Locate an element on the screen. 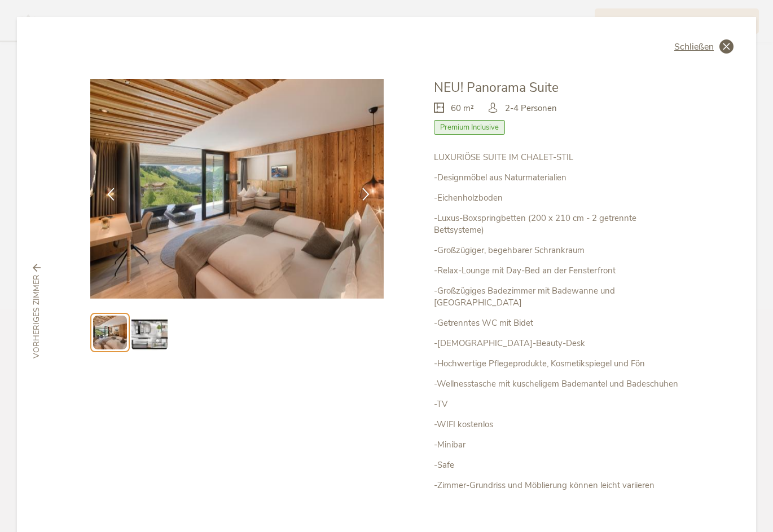  p: -Hochwertige Pflegeprodukte, Kosmetikspiegel und Fön is located at coordinates (558, 364).